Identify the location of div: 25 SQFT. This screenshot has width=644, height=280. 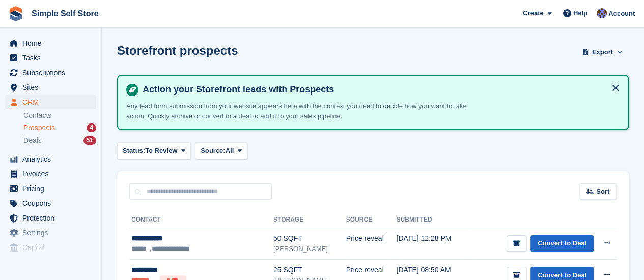
(310, 270).